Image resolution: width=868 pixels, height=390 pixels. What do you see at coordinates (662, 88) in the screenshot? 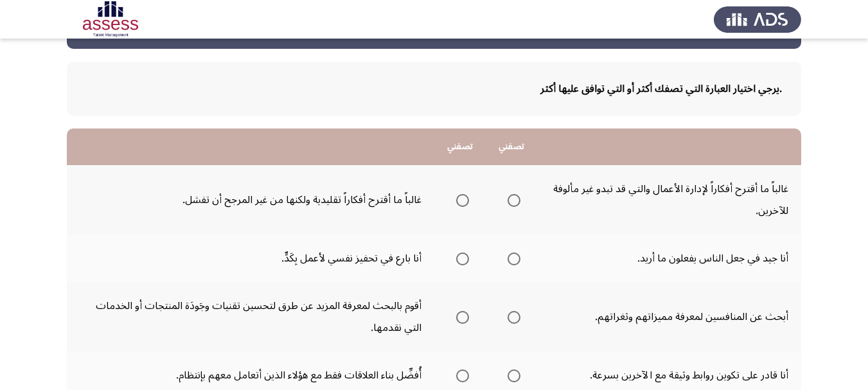
I see `b: .يرجي اختيار العبارة التي تصفك أكثر أو التي توافق عليها أكثر` at bounding box center [662, 88].